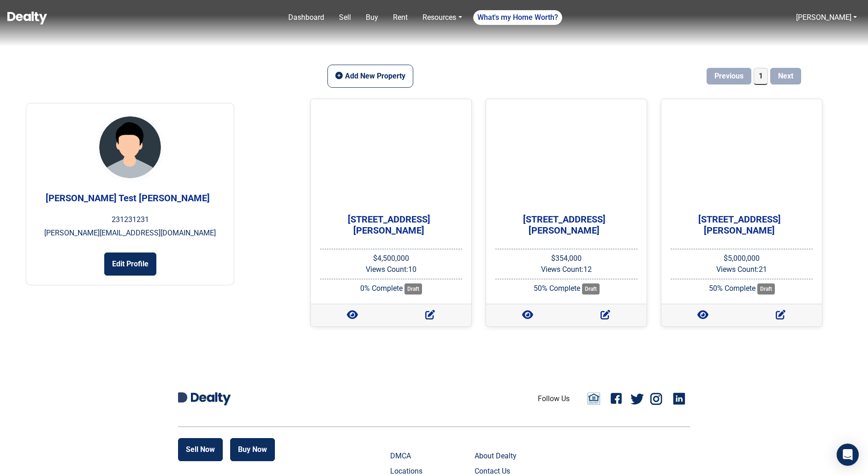 Image resolution: width=868 pixels, height=475 pixels. What do you see at coordinates (617, 399) in the screenshot?
I see `a: Facebook` at bounding box center [617, 399].